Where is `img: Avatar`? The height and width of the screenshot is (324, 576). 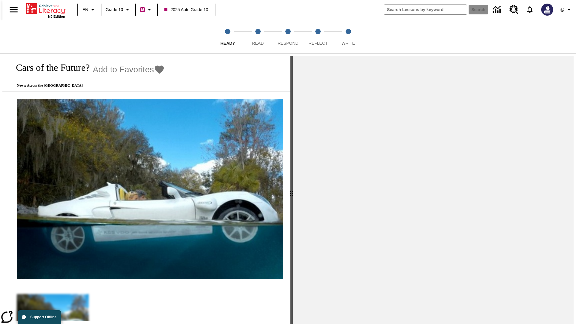 img: Avatar is located at coordinates (547, 10).